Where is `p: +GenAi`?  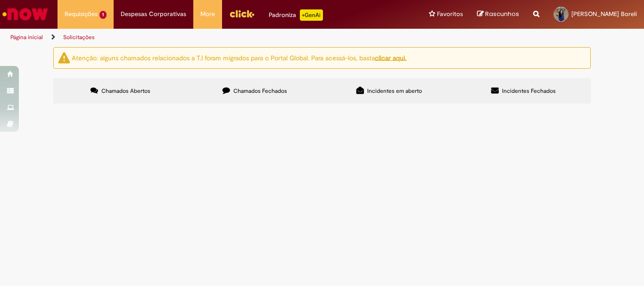 p: +GenAi is located at coordinates (311, 15).